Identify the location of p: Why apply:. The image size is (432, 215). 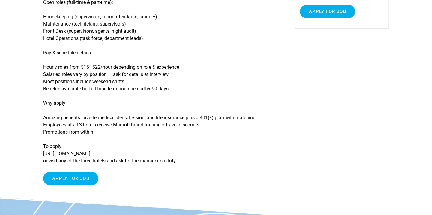
(160, 103).